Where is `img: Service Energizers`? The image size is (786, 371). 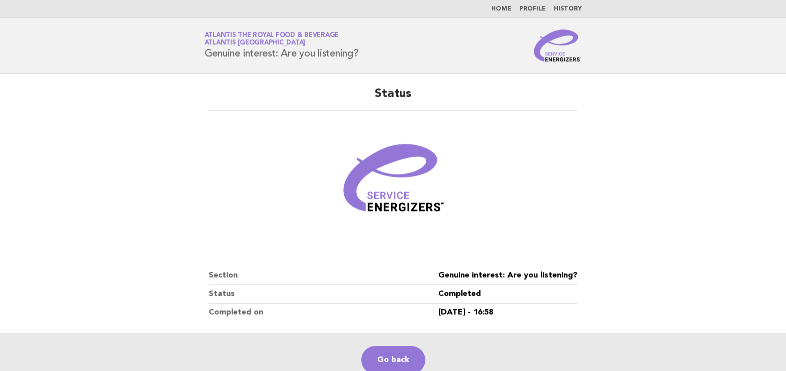
img: Service Energizers is located at coordinates (558, 46).